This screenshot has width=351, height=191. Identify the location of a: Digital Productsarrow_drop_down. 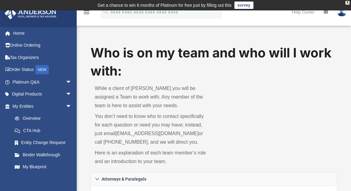
(43, 94).